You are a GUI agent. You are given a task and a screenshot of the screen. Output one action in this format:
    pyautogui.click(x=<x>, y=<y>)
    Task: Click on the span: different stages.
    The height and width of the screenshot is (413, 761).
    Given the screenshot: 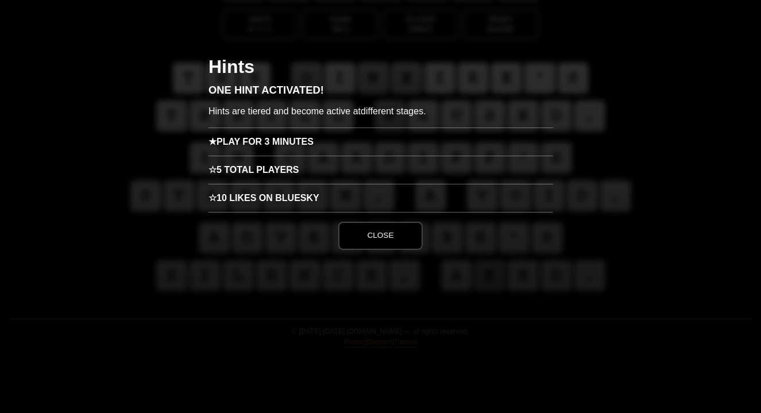 What is the action you would take?
    pyautogui.click(x=394, y=111)
    